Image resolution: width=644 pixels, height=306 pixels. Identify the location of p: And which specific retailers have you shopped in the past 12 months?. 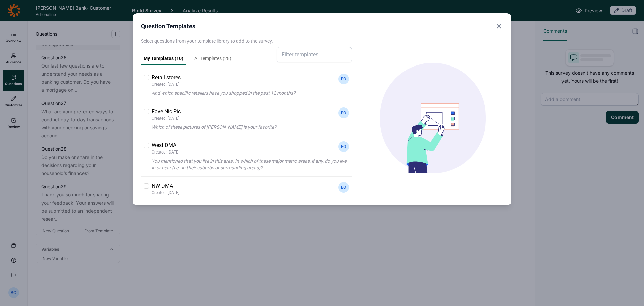
(250, 93).